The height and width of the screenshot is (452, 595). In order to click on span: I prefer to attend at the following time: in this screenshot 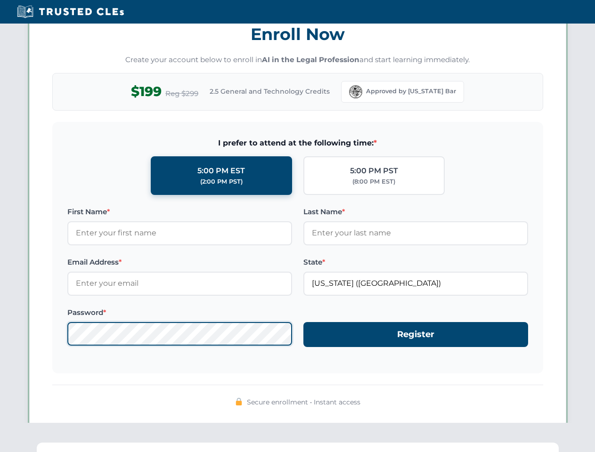, I will do `click(298, 143)`.